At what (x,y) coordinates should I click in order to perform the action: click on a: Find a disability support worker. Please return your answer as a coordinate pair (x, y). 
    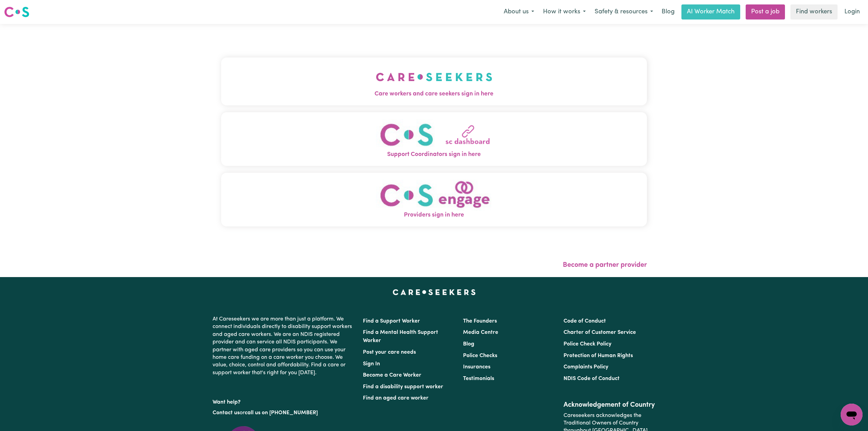
    Looking at the image, I should click on (403, 386).